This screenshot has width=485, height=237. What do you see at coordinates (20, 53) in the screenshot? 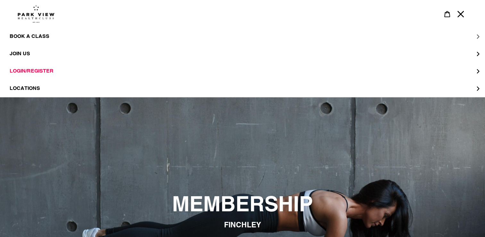
I see `span: JOIN US` at bounding box center [20, 53].